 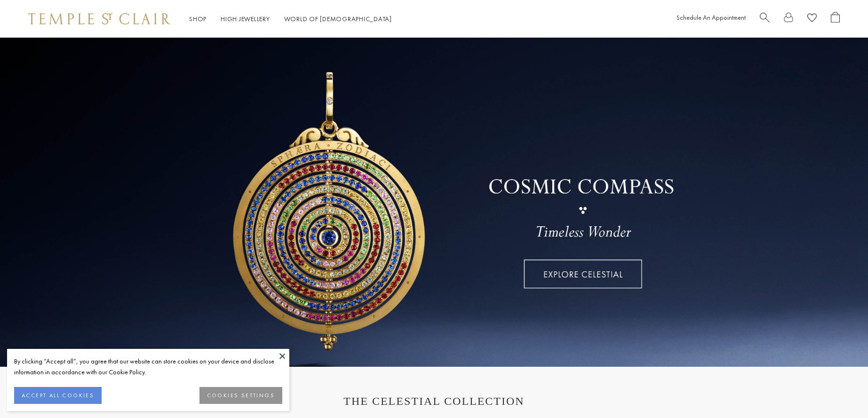 What do you see at coordinates (434, 401) in the screenshot?
I see `h1: THE CELESTIAL COLLECTION` at bounding box center [434, 401].